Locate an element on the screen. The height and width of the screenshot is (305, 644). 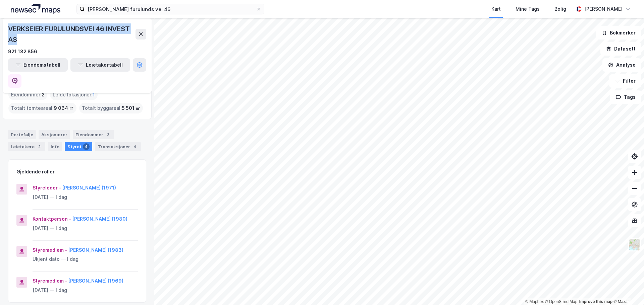
div: Eiendommer is located at coordinates (93, 135).